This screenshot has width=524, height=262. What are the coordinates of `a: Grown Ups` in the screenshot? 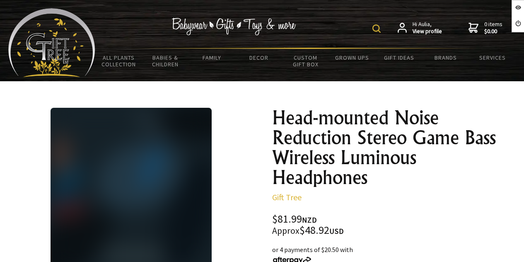 It's located at (352, 58).